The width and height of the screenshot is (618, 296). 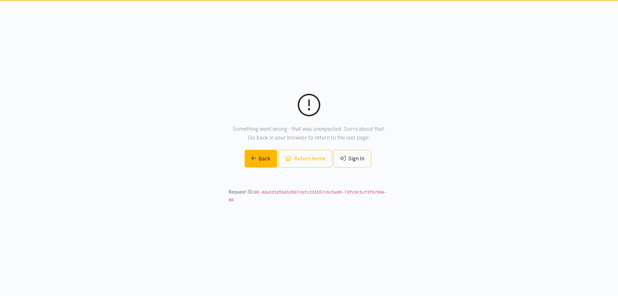 I want to click on a: Back, so click(x=261, y=158).